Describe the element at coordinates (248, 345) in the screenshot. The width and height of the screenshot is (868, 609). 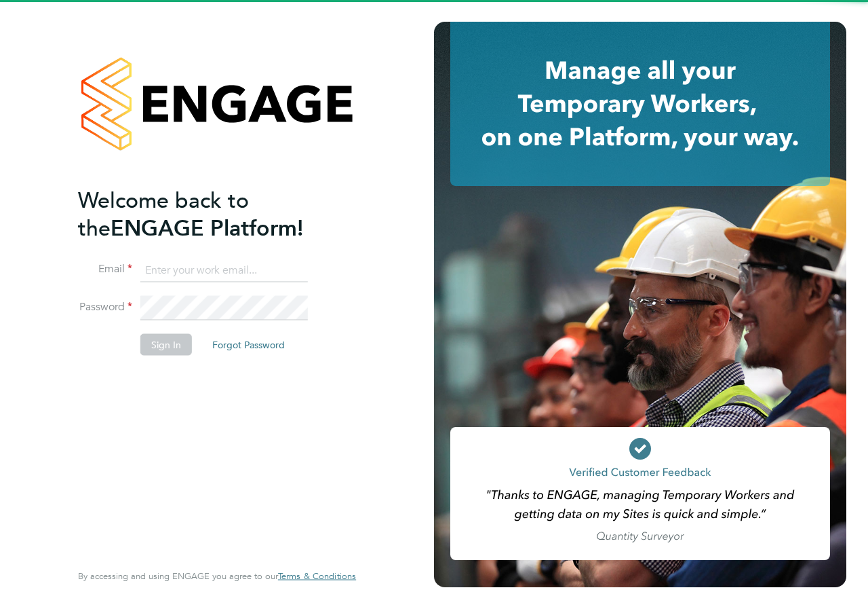
I see `button: Forgot Password` at that location.